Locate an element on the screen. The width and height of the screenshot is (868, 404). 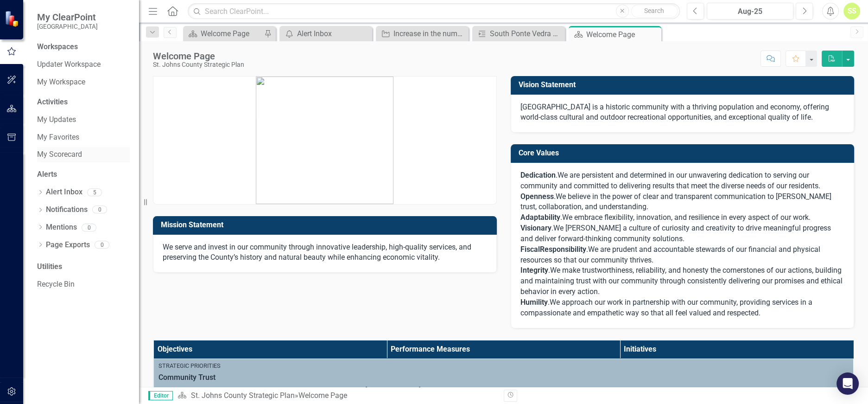
input: Search ClearPoint... is located at coordinates (434, 11).